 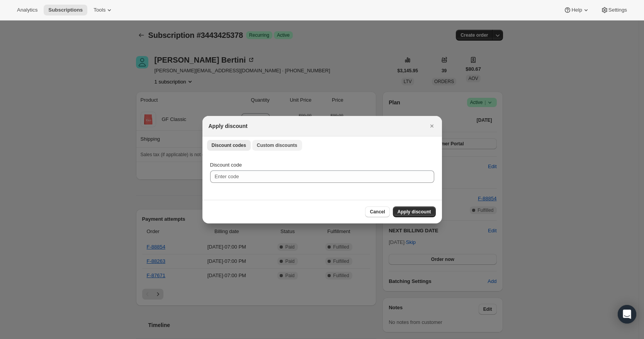 What do you see at coordinates (277, 145) in the screenshot?
I see `button: Custom discounts` at bounding box center [277, 145].